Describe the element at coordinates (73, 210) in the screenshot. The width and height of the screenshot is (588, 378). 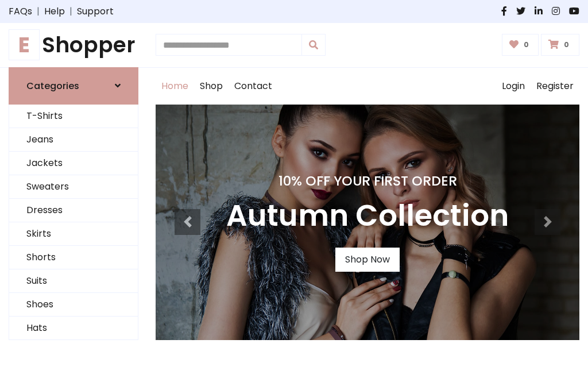
I see `a: Dresses` at that location.